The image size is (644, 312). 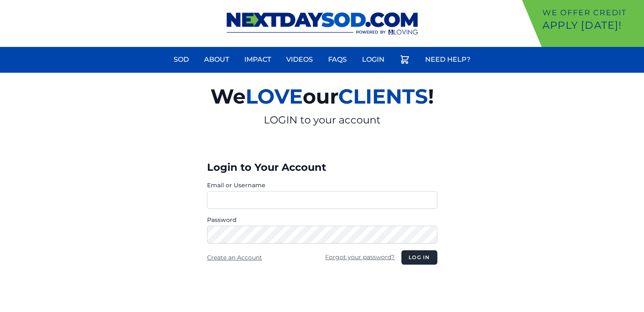 What do you see at coordinates (181, 59) in the screenshot?
I see `a: Sod` at bounding box center [181, 59].